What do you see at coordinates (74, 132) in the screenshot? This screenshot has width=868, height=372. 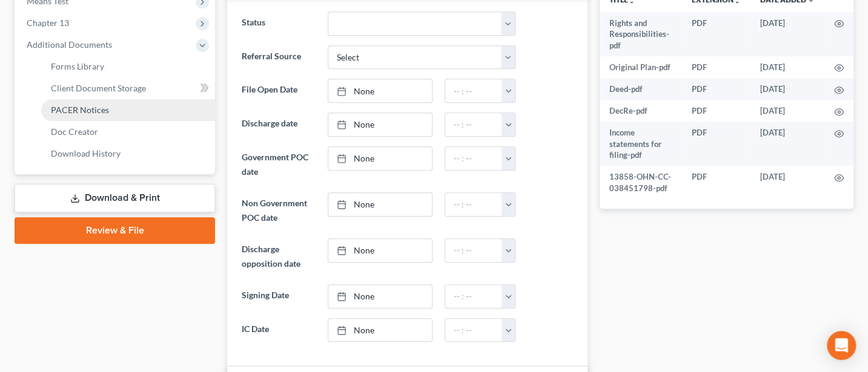 I see `span: Doc Creator` at bounding box center [74, 132].